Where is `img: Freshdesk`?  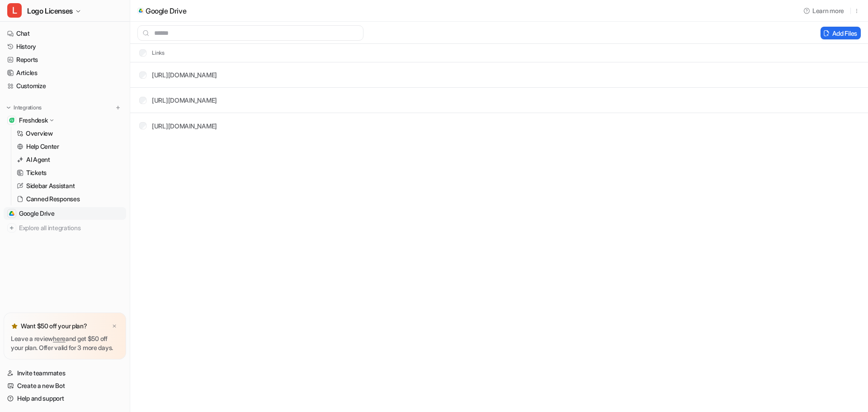 img: Freshdesk is located at coordinates (11, 120).